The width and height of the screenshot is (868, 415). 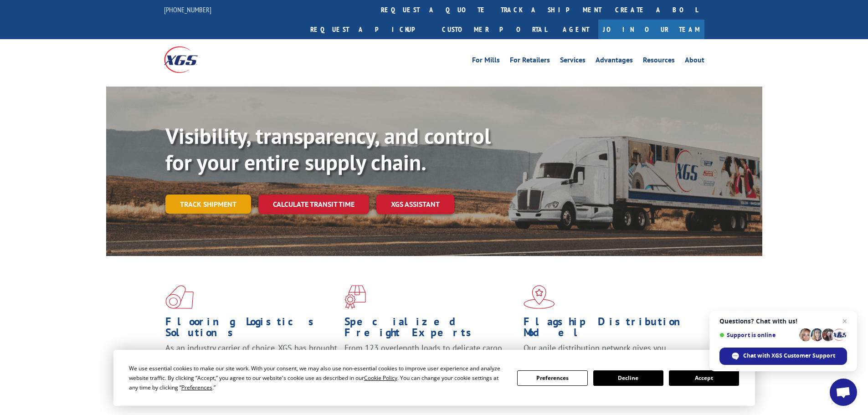 I want to click on button: Decline, so click(x=628, y=378).